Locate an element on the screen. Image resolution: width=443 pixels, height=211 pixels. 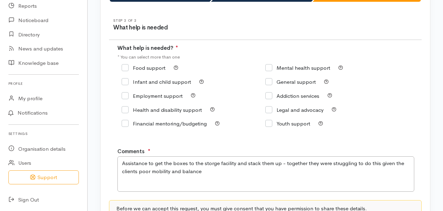
label: What help is needed? is located at coordinates (147, 48).